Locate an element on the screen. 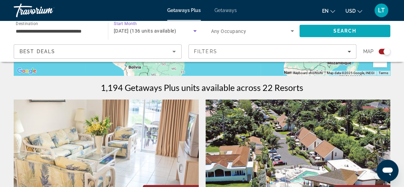 The width and height of the screenshot is (404, 187). span: Getaways Plus is located at coordinates (184, 10).